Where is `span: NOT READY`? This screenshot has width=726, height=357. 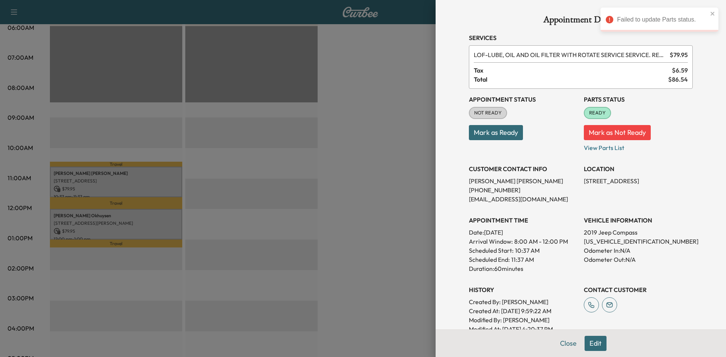 span: NOT READY is located at coordinates (487, 113).